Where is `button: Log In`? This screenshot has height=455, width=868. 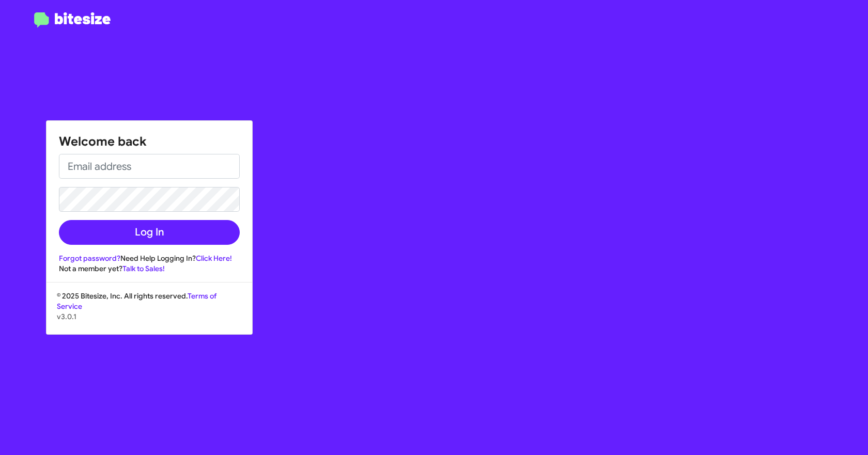
button: Log In is located at coordinates (150, 233).